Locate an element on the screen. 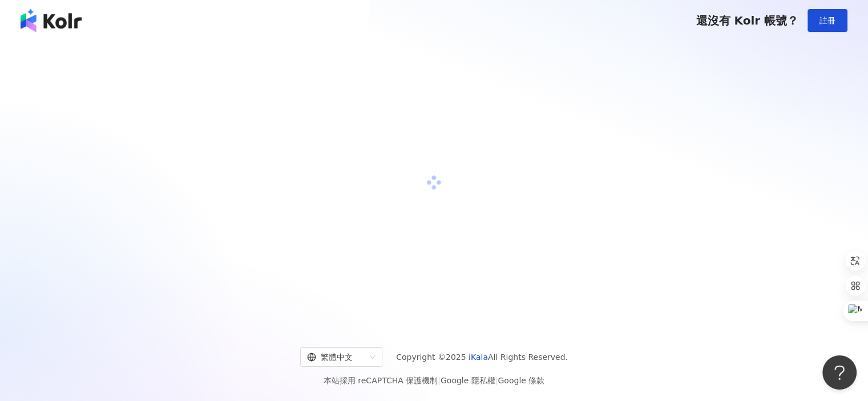 Image resolution: width=868 pixels, height=401 pixels. div: 繁體中文 is located at coordinates (336, 357).